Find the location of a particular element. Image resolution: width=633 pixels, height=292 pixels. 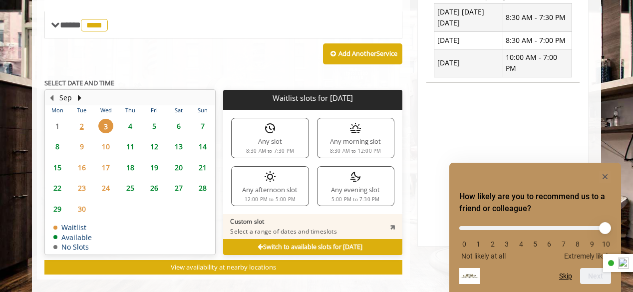

span: 3 is located at coordinates (106, 126).